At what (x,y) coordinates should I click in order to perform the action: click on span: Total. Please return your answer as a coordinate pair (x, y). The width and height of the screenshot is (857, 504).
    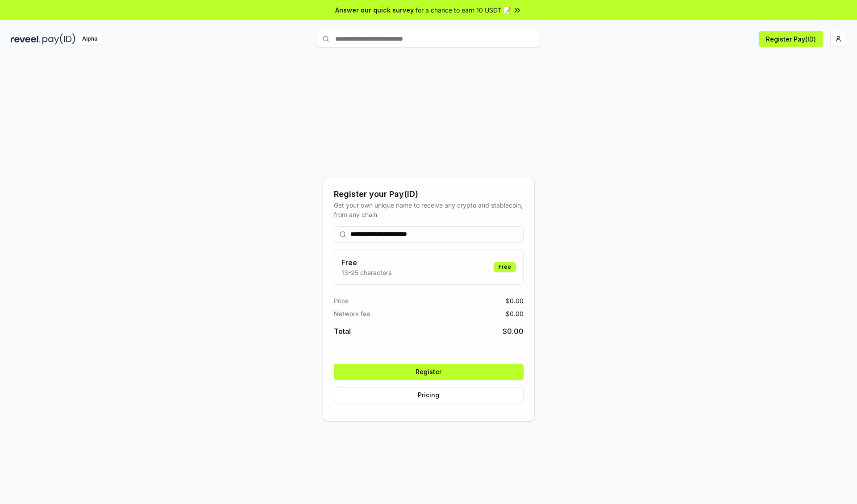
    Looking at the image, I should click on (343, 331).